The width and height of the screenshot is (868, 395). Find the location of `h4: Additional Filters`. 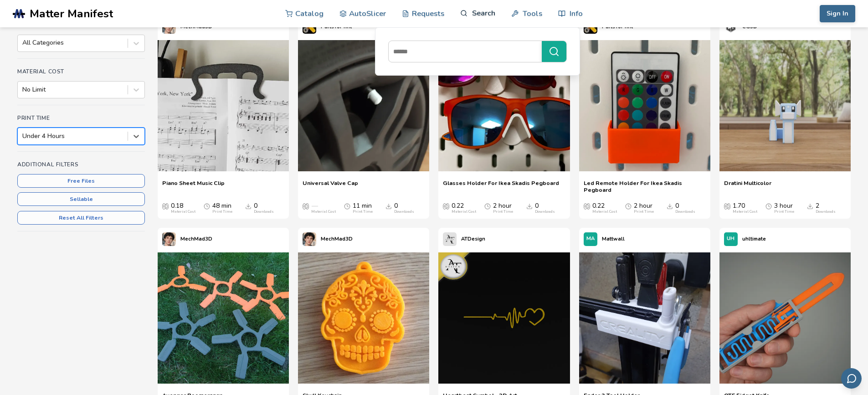

h4: Additional Filters is located at coordinates (81, 164).